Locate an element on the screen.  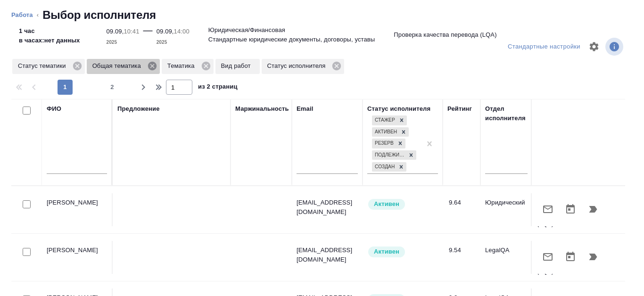
div: Активен is located at coordinates (385, 132).